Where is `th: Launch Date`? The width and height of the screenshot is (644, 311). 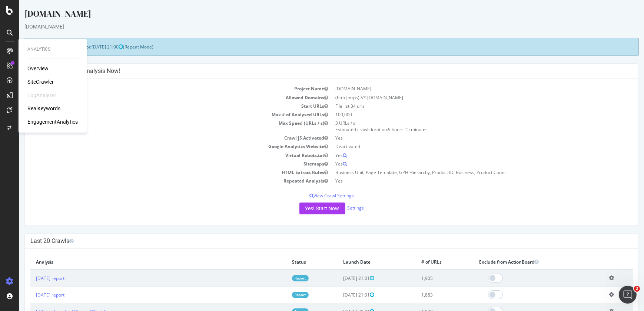
th: Launch Date is located at coordinates (357, 262).